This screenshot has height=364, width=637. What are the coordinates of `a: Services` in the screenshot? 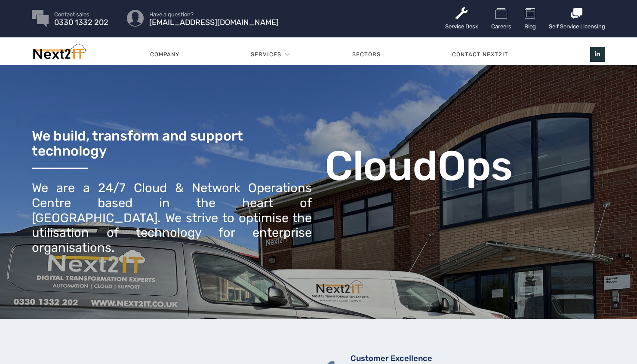 It's located at (266, 55).